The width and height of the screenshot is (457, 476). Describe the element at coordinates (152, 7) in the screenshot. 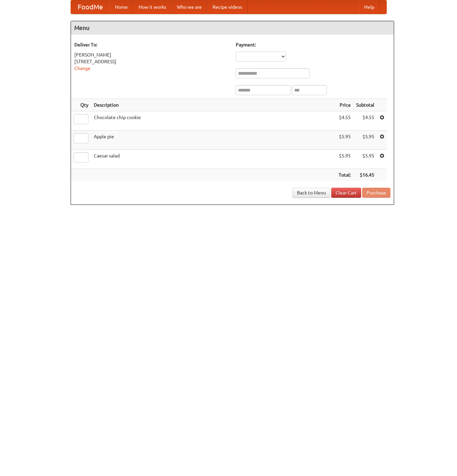

I see `a: How it works` at that location.